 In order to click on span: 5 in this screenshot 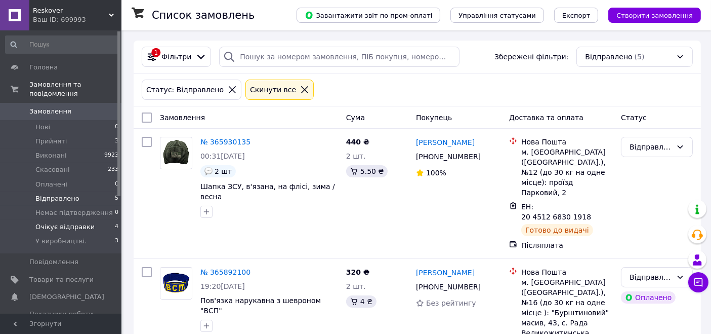, I will do `click(116, 198)`.